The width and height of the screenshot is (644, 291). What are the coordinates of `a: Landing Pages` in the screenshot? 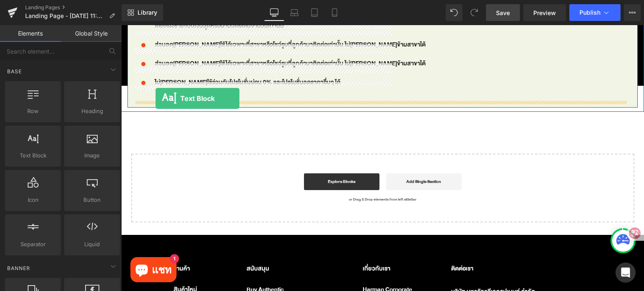 It's located at (73, 8).